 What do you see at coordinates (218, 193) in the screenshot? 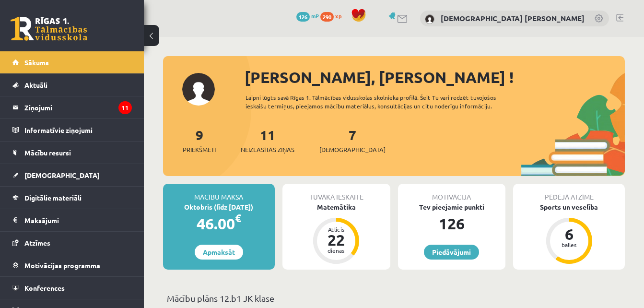
I see `div: Mācību maksa` at bounding box center [218, 193].